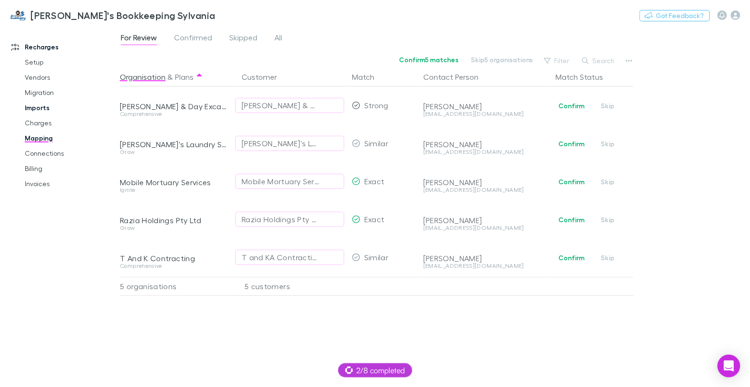  What do you see at coordinates (67, 93) in the screenshot?
I see `a: Migration` at bounding box center [67, 93].